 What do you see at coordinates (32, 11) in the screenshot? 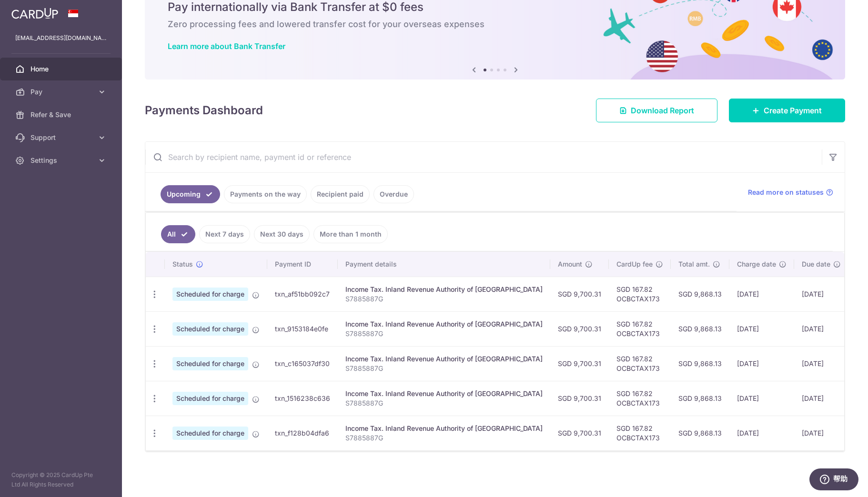
I see `span: 帮助` at bounding box center [32, 11].